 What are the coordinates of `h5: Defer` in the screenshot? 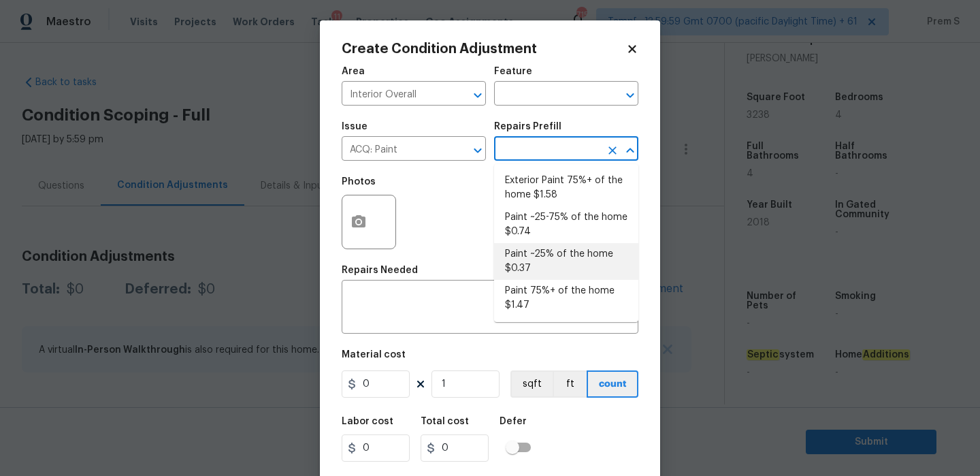 It's located at (513, 422).